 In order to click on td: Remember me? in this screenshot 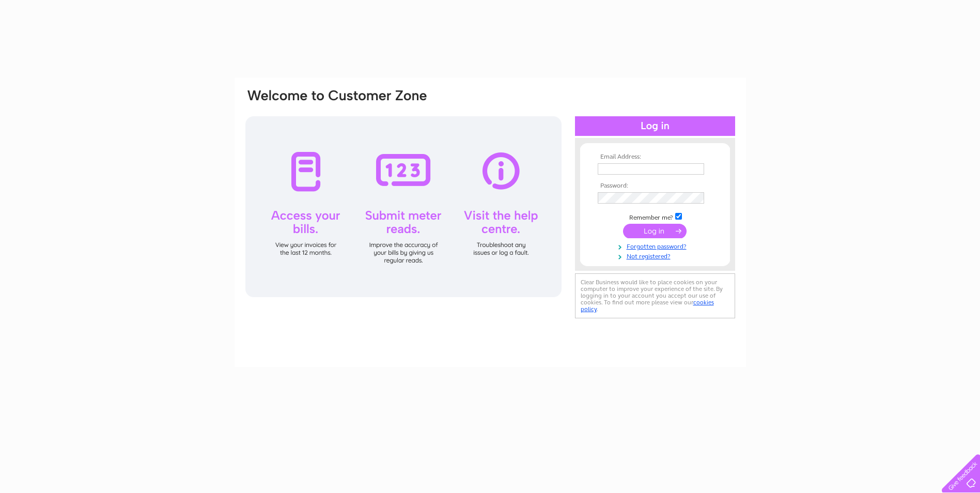, I will do `click(655, 217)`.